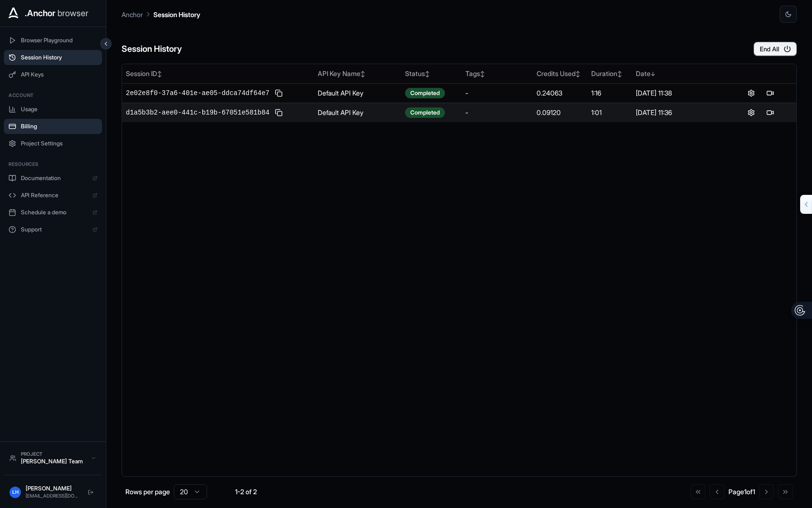  I want to click on div: API Key Name, so click(358, 73).